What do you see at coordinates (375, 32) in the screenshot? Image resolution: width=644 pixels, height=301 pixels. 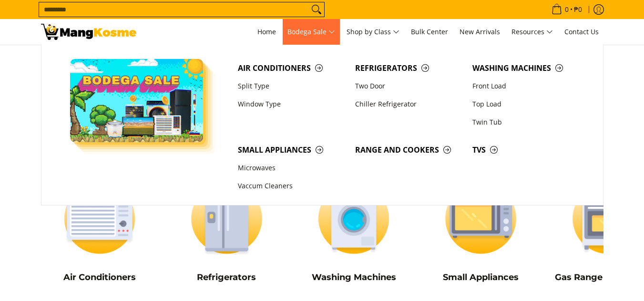 I see `nav: Main Menu` at bounding box center [375, 32].